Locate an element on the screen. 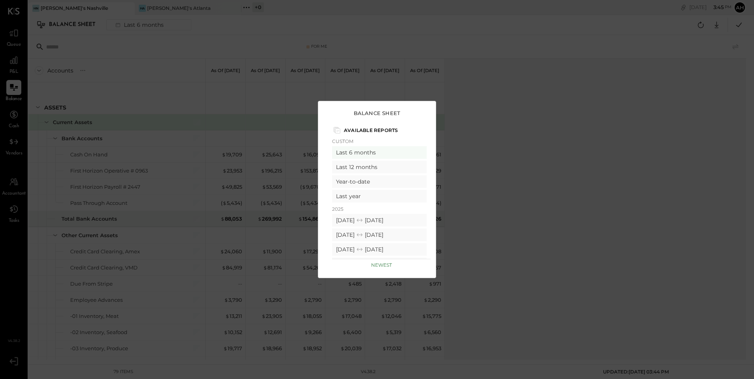 The image size is (754, 379). div: Year-to-date is located at coordinates (379, 182).